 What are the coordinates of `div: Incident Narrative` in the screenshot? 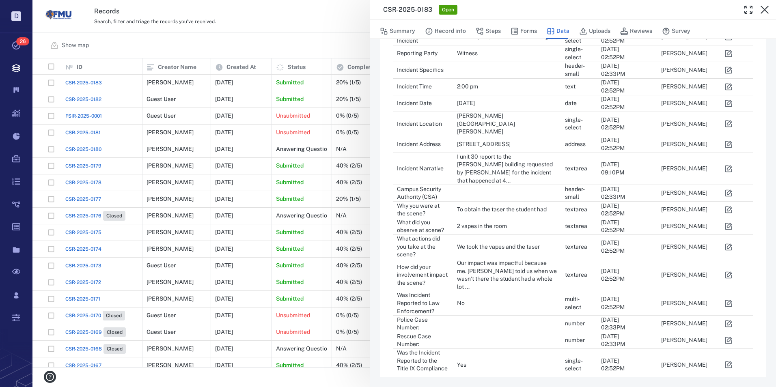 It's located at (420, 169).